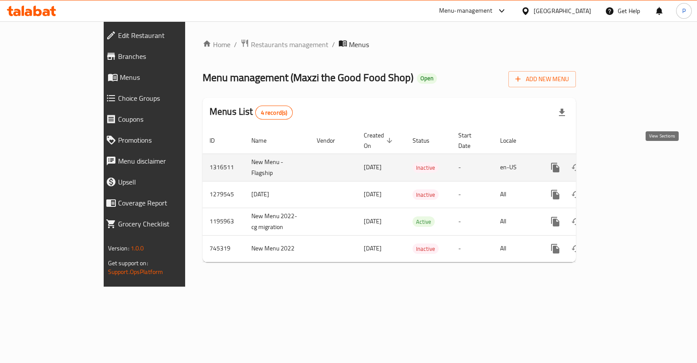 Image resolution: width=697 pixels, height=363 pixels. I want to click on span: 1.0.0, so click(137, 248).